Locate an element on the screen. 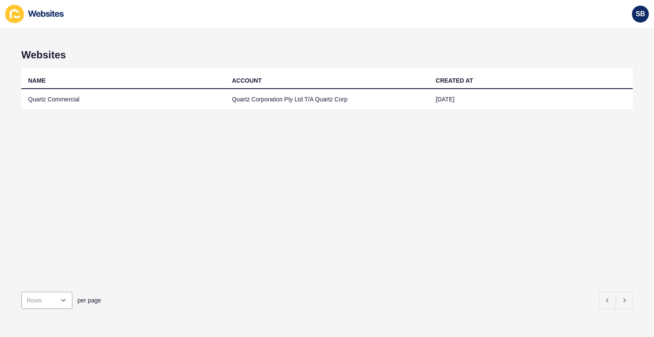  div: open menu is located at coordinates (47, 300).